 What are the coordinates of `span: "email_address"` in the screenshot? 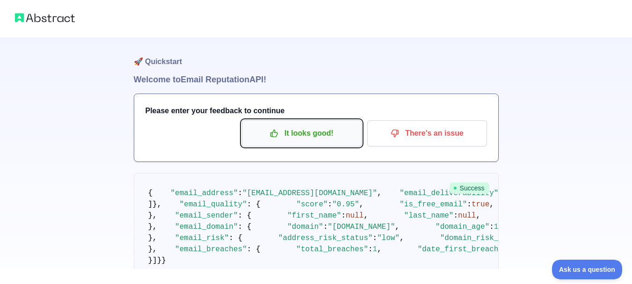 It's located at (204, 193).